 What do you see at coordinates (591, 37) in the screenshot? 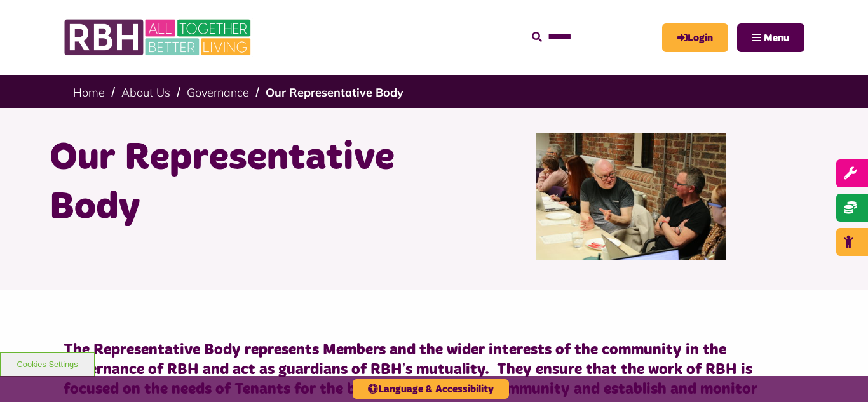
I see `input: Search` at bounding box center [591, 37].